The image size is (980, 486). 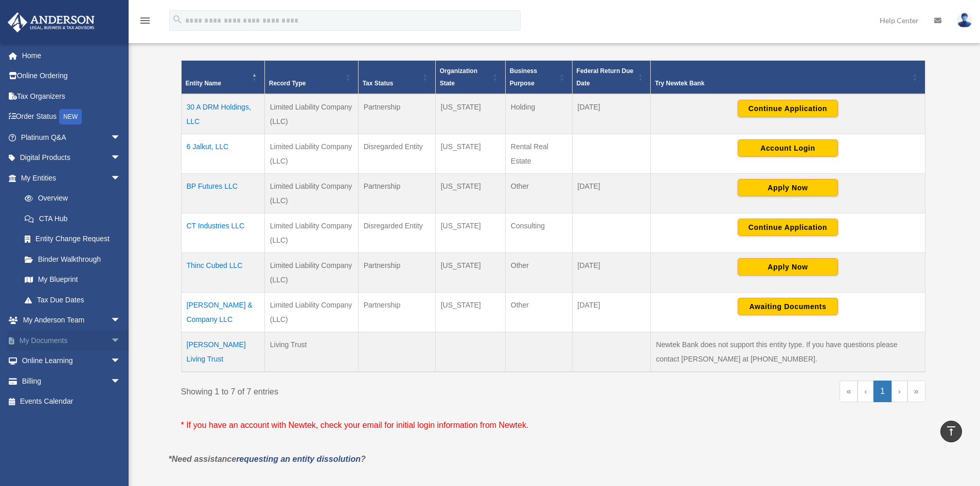 I want to click on span: Try Newtek Bank, so click(x=782, y=84).